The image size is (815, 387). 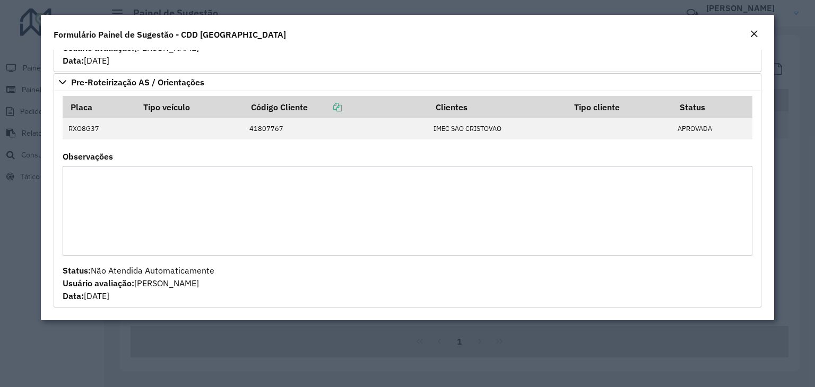 What do you see at coordinates (712, 107) in the screenshot?
I see `th: Status` at bounding box center [712, 107].